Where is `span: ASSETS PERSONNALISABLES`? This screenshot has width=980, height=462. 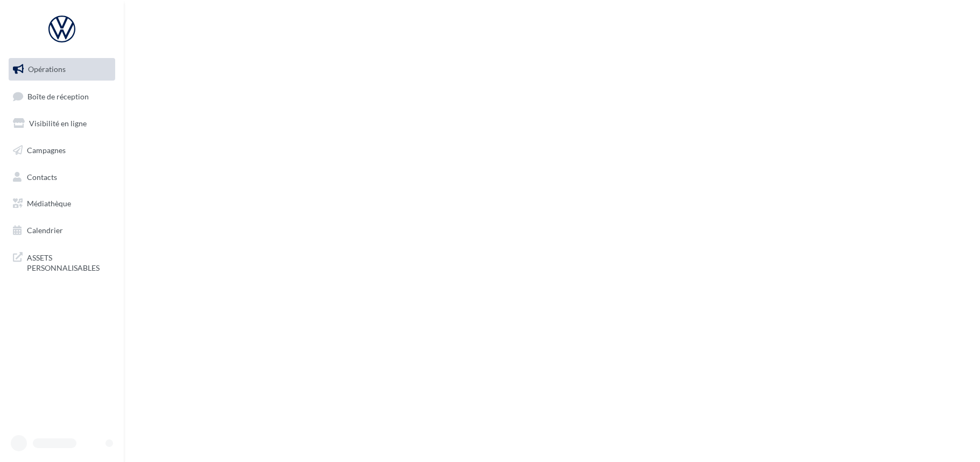
span: ASSETS PERSONNALISABLES is located at coordinates (69, 262).